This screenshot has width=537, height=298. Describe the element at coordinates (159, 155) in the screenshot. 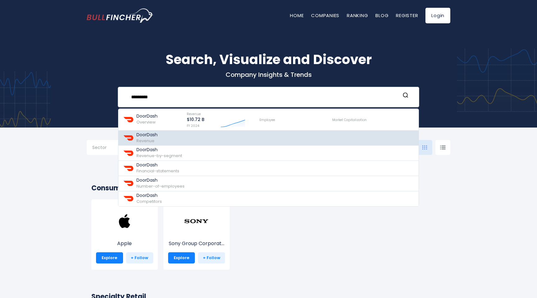

I see `span: Revenue-by-segment` at that location.